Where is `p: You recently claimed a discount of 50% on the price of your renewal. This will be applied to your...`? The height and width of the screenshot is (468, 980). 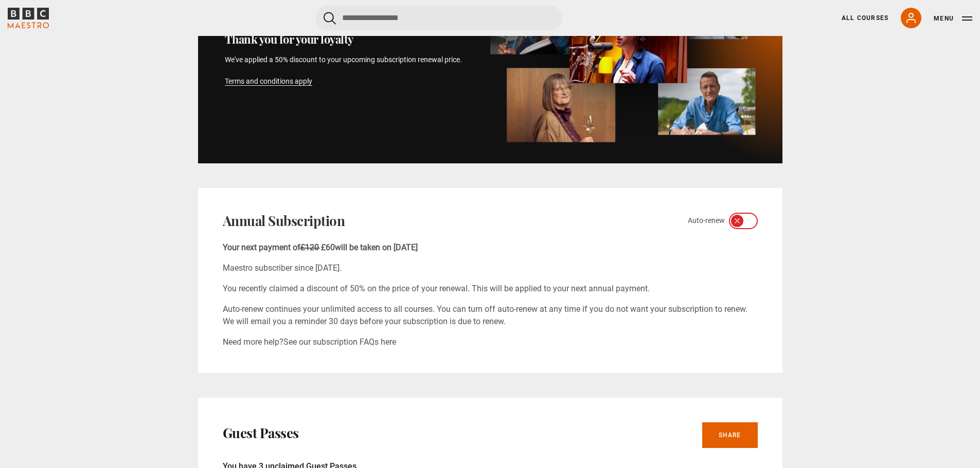
p: You recently claimed a discount of 50% on the price of your renewal. This will be applied to your... is located at coordinates (490, 289).